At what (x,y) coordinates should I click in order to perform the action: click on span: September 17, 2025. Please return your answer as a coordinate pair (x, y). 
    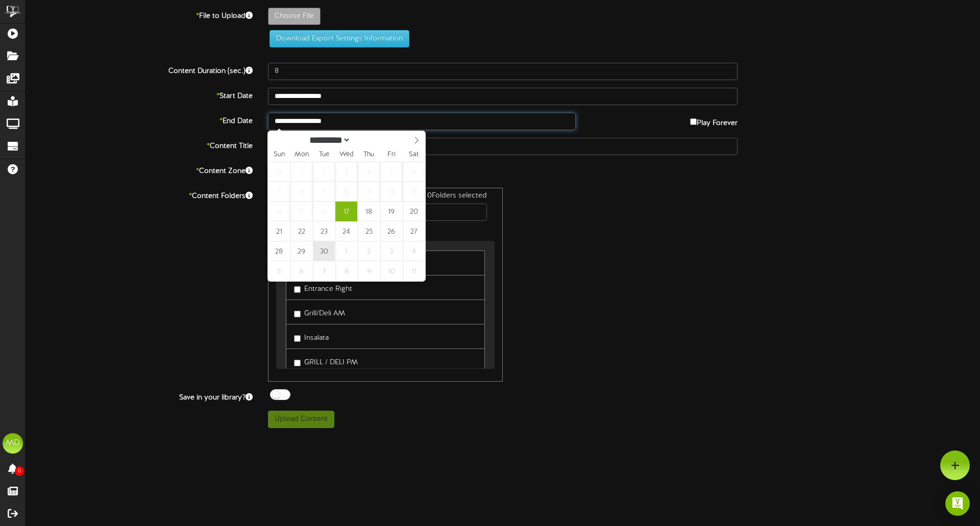
    Looking at the image, I should click on (346, 211).